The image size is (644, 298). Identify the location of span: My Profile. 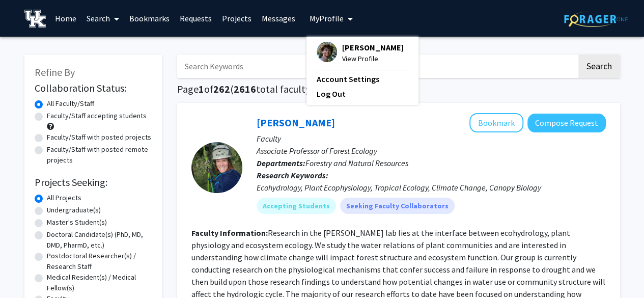
(327, 18).